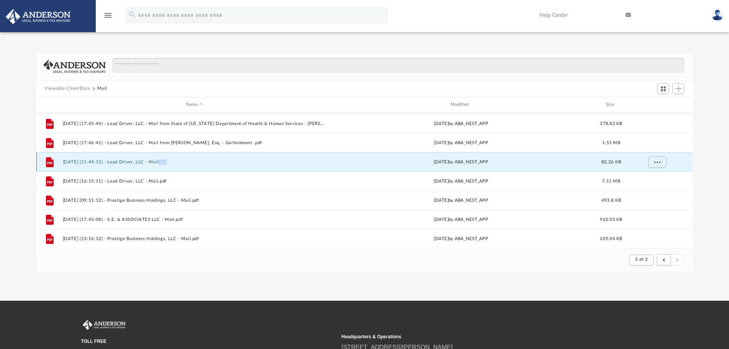 The width and height of the screenshot is (729, 349). Describe the element at coordinates (611, 142) in the screenshot. I see `span: 1.55 MB` at that location.